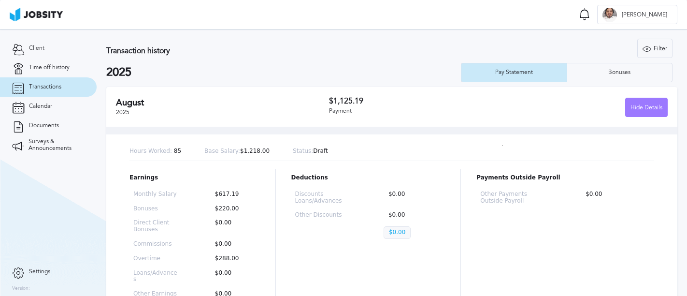  I want to click on p: Direct Client Bonuses, so click(156, 226).